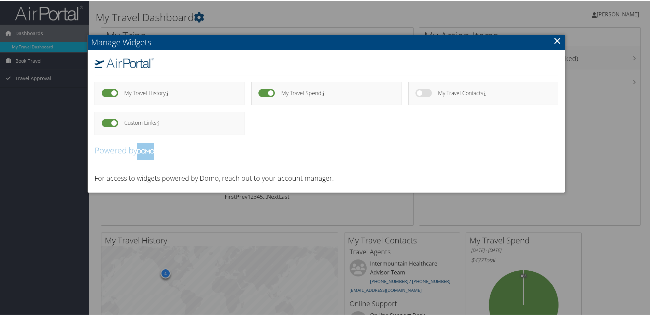 The height and width of the screenshot is (315, 650). I want to click on h4: My Travel Spend, so click(335, 92).